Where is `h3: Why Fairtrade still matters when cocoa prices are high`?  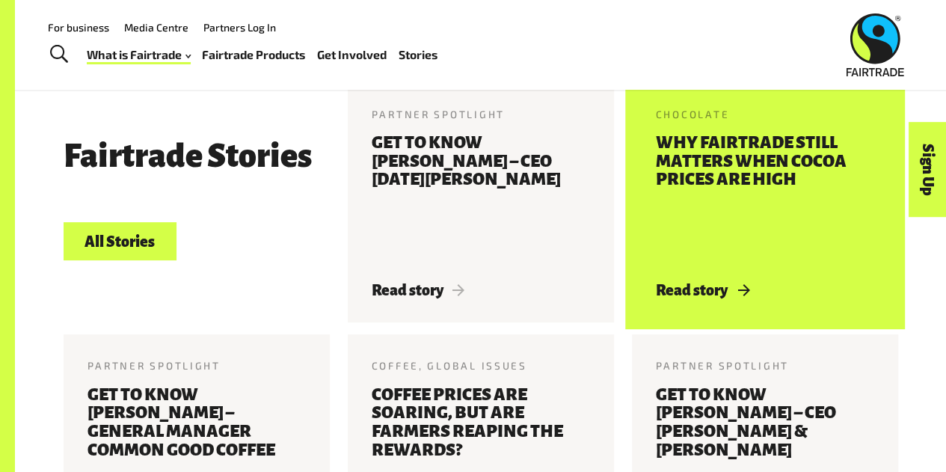
h3: Why Fairtrade still matters when cocoa prices are high is located at coordinates (765, 198).